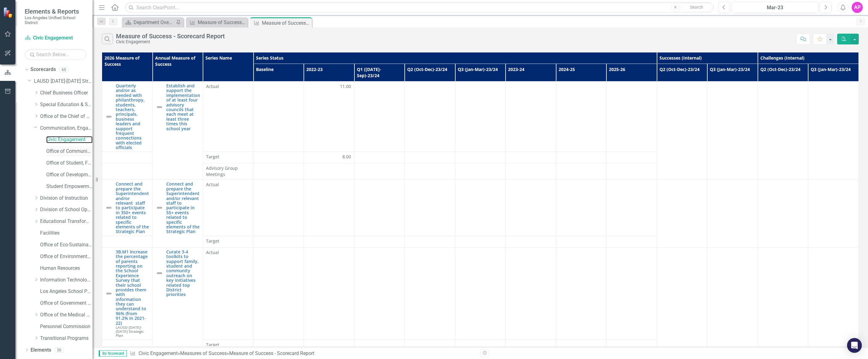 Image resolution: width=868 pixels, height=359 pixels. What do you see at coordinates (66, 268) in the screenshot?
I see `a: Human Resources` at bounding box center [66, 268].